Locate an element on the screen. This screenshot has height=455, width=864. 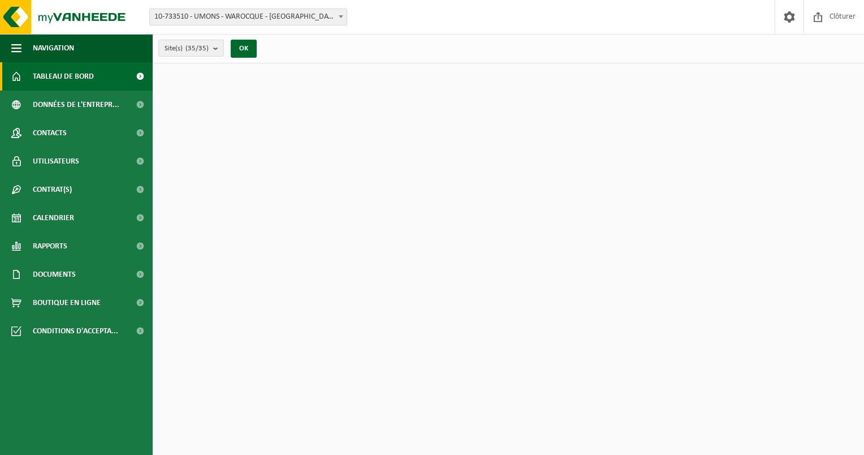
span: Conditions d'accepta... is located at coordinates (75, 331).